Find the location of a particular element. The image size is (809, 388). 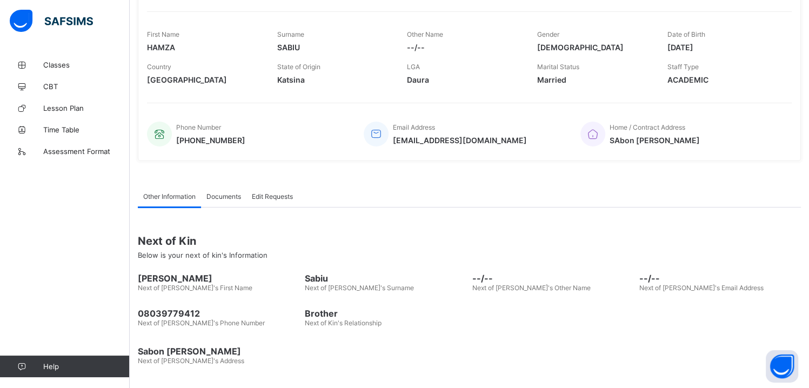

span: Documents is located at coordinates (224, 196).